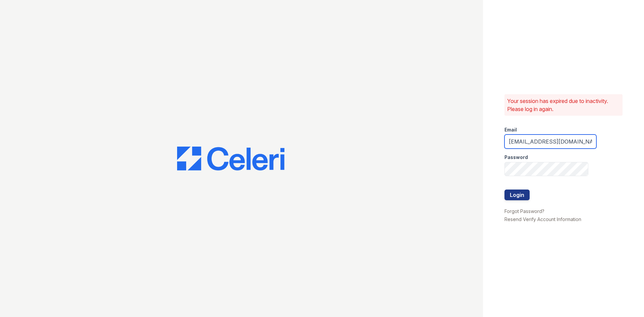 The width and height of the screenshot is (644, 317). I want to click on a: Forgot Password?, so click(525, 211).